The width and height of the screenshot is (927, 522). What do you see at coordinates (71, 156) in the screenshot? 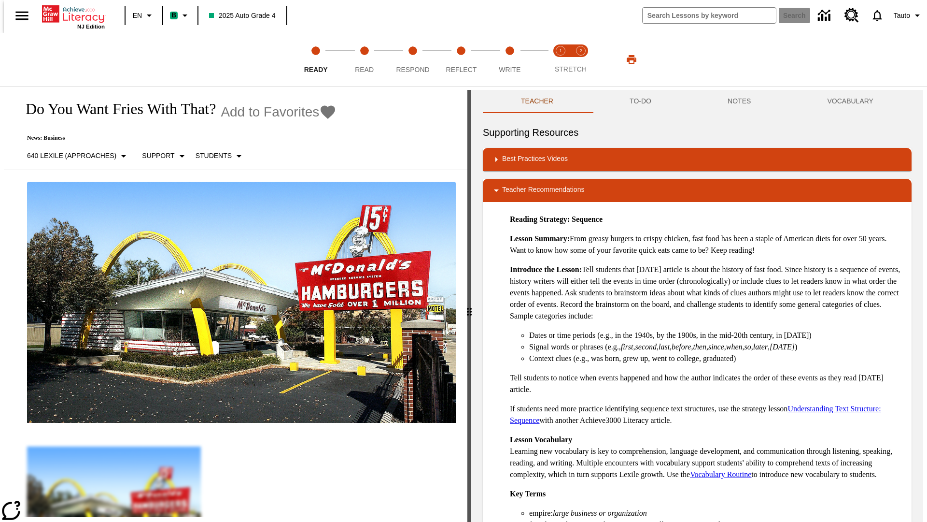
I see `p: 640 Lexile (Approaches)` at bounding box center [71, 156].